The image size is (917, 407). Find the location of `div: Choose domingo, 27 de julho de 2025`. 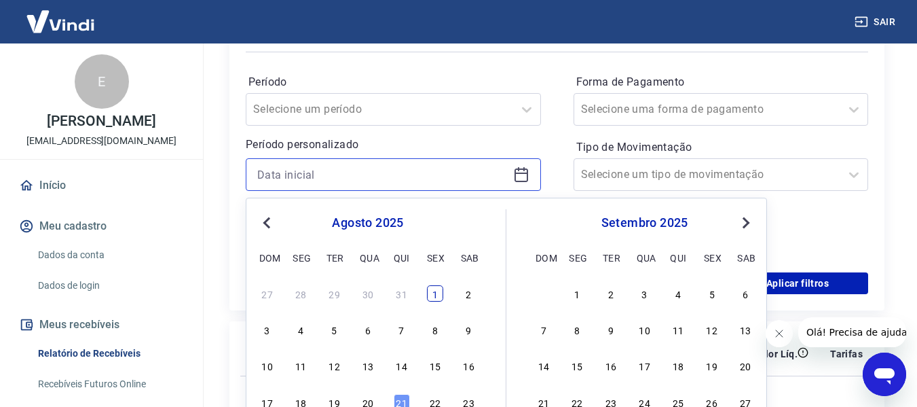

div: Choose domingo, 27 de julho de 2025 is located at coordinates (267, 293).